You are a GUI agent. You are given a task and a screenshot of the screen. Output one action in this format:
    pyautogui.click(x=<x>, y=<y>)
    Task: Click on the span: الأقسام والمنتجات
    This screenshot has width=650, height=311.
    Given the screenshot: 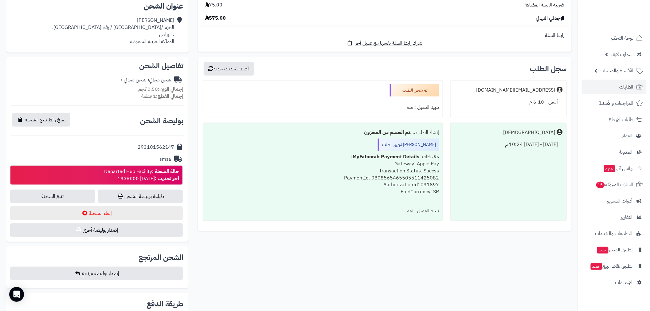 What is the action you would take?
    pyautogui.click(x=616, y=71)
    